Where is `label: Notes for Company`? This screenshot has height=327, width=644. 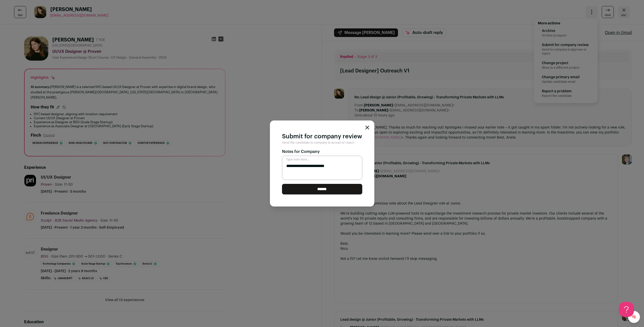 label: Notes for Company is located at coordinates (322, 152).